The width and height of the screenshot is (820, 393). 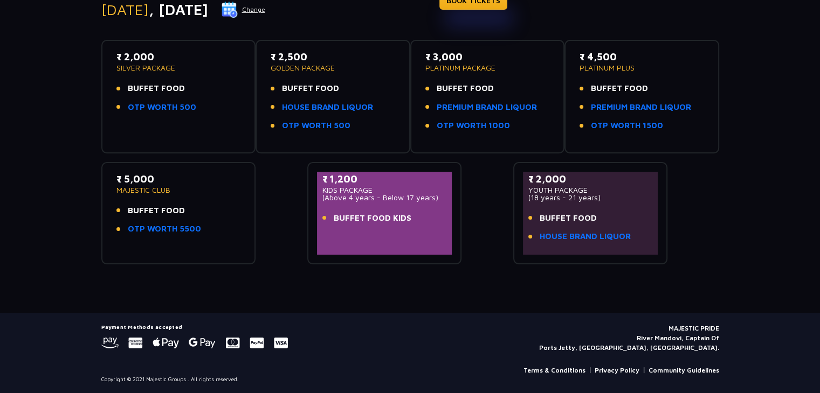 I want to click on p: ₹ 5,000, so click(x=178, y=179).